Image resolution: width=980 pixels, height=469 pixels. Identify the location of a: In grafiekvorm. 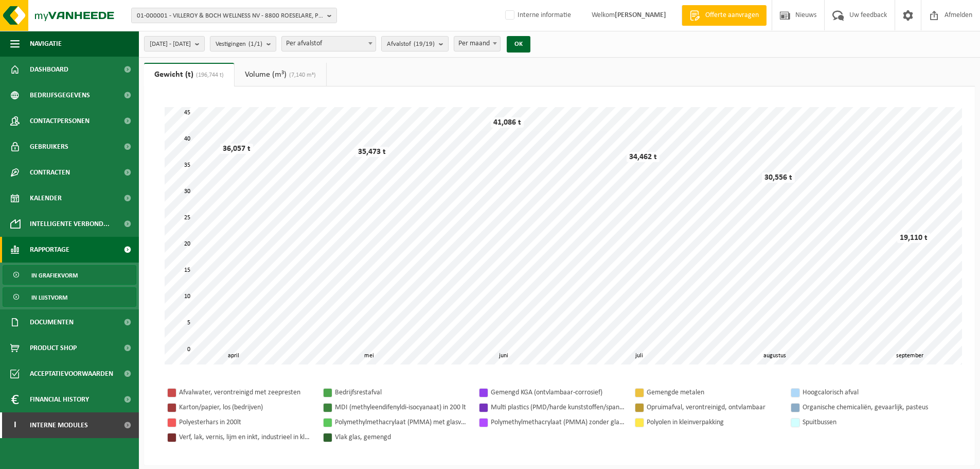
(69, 275).